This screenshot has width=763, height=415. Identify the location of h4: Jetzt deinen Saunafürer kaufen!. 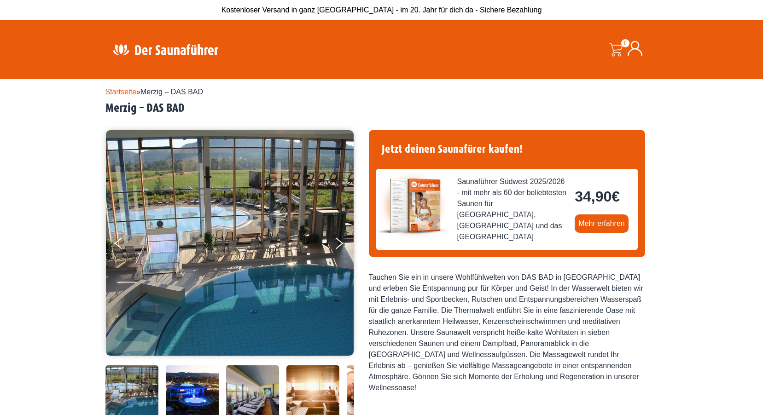
(507, 149).